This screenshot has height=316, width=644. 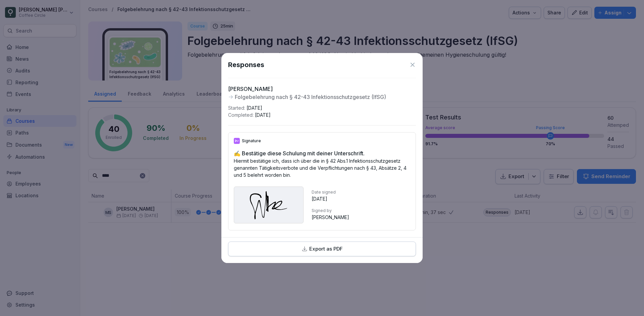 I want to click on p: Started :, so click(x=249, y=108).